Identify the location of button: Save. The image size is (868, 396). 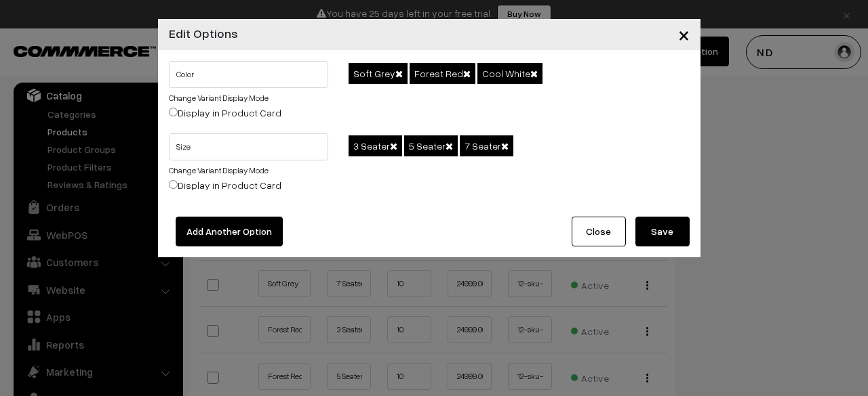
(662, 232).